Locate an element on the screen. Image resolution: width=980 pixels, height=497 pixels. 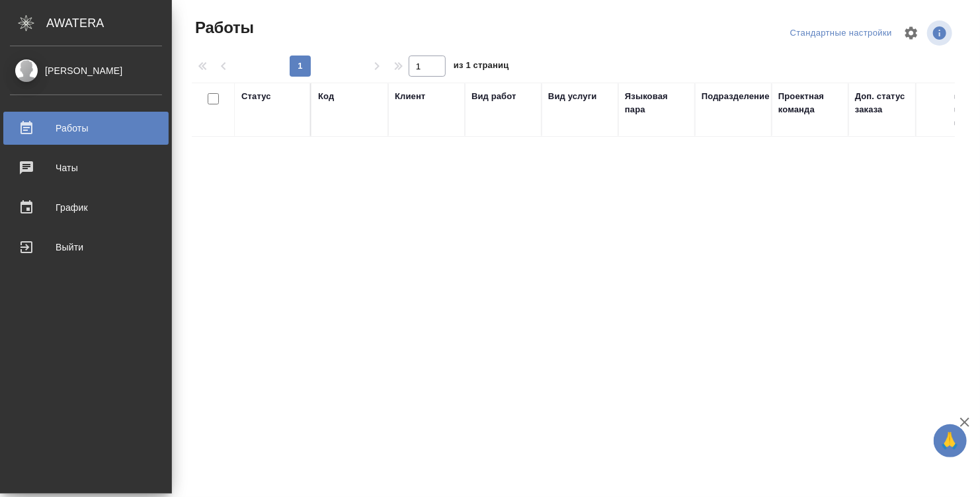
div: AWATERA is located at coordinates (109, 23).